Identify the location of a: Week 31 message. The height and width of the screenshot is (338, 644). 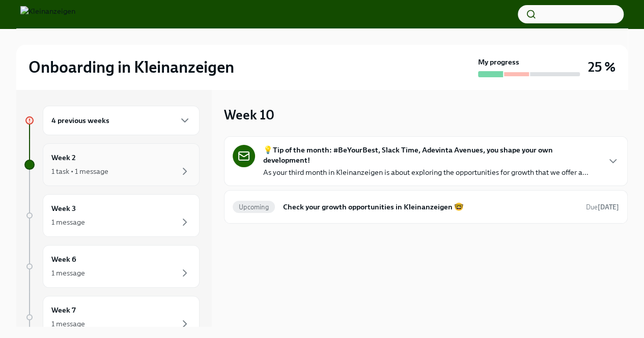
(112, 215).